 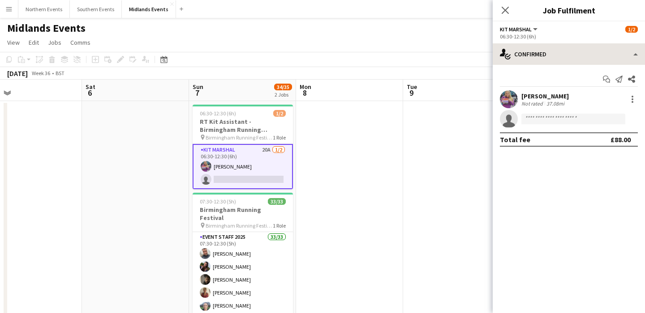 I want to click on app-job-card: 06:30-12:30 (6h)1/2RT Kit Assistant - Birmingham Running Festival Birmingham Running Festival1 Ro..., so click(x=243, y=147).